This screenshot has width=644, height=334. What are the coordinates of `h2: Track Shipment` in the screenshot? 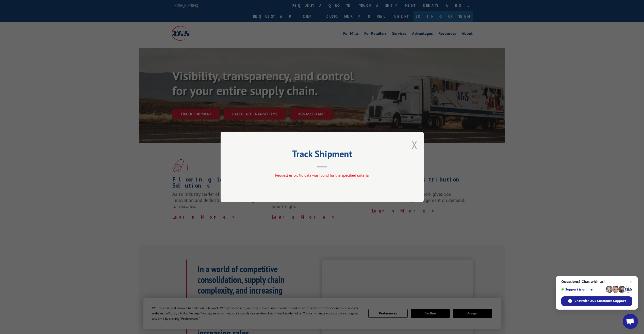 It's located at (322, 155).